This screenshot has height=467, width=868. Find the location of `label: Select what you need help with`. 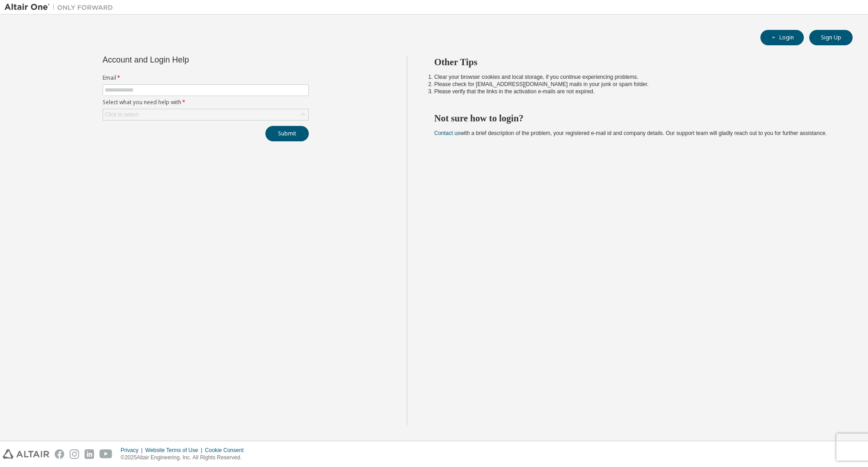

label: Select what you need help with is located at coordinates (206, 102).